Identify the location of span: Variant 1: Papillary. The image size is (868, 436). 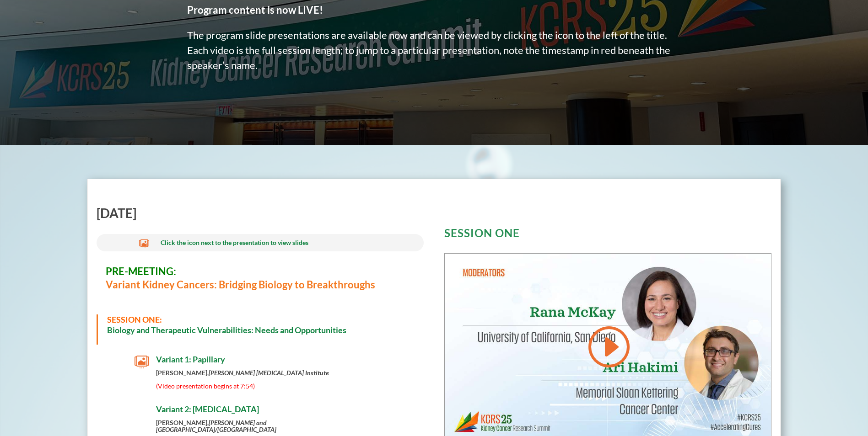
(191, 360).